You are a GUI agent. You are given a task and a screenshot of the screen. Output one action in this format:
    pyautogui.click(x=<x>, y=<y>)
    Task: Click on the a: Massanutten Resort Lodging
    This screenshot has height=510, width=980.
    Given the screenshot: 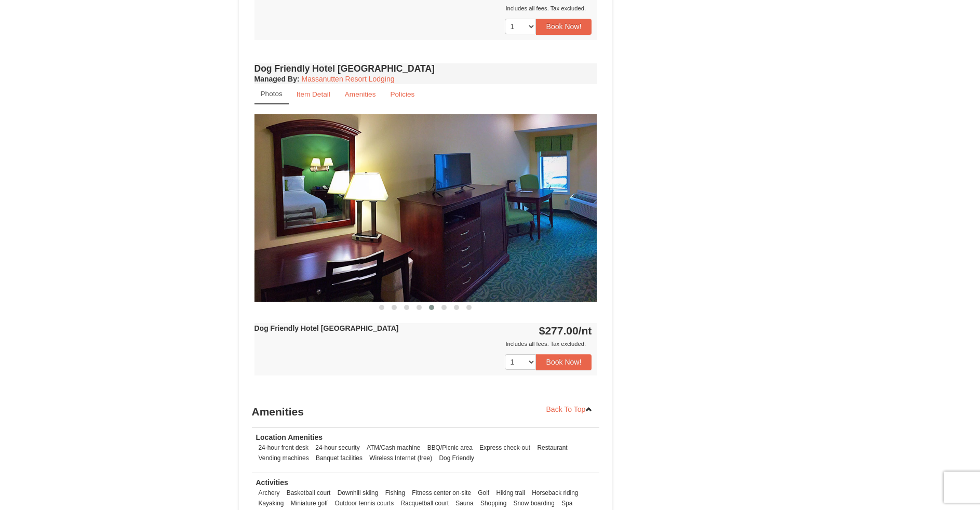 What is the action you would take?
    pyautogui.click(x=348, y=79)
    